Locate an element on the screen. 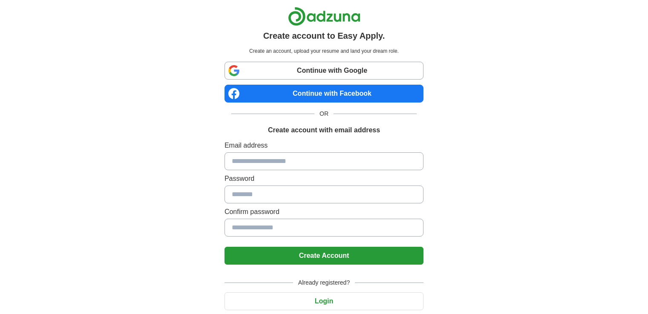  button: Login is located at coordinates (324, 301).